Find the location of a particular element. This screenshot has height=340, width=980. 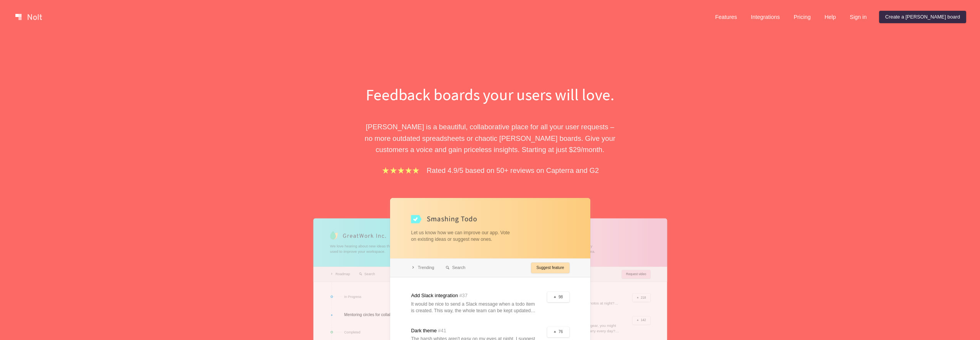

img: stars.b067e34983.png is located at coordinates (401, 170).